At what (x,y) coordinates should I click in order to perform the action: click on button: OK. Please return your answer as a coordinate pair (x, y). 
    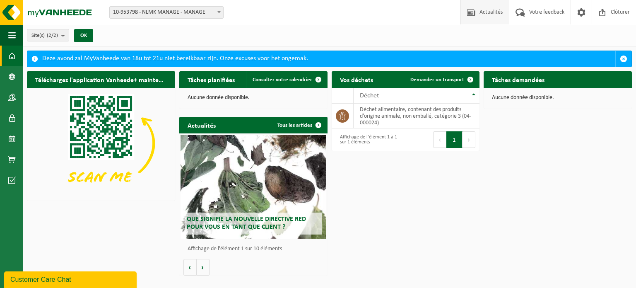
    Looking at the image, I should click on (84, 36).